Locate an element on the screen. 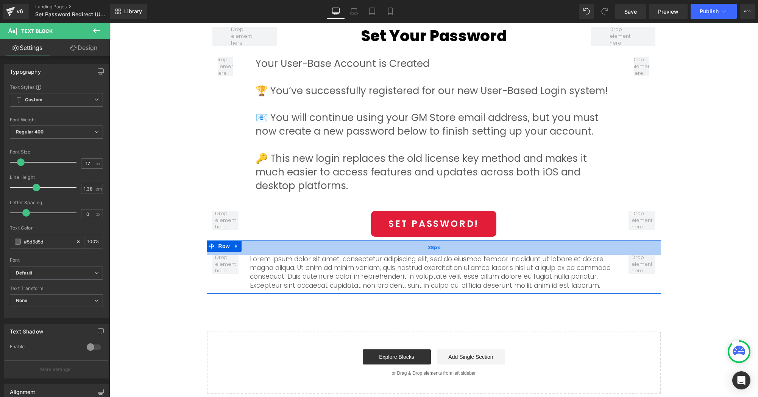  p: 🏆 You’ve successfully registered for our new User-Based Login system! is located at coordinates (324, 69).